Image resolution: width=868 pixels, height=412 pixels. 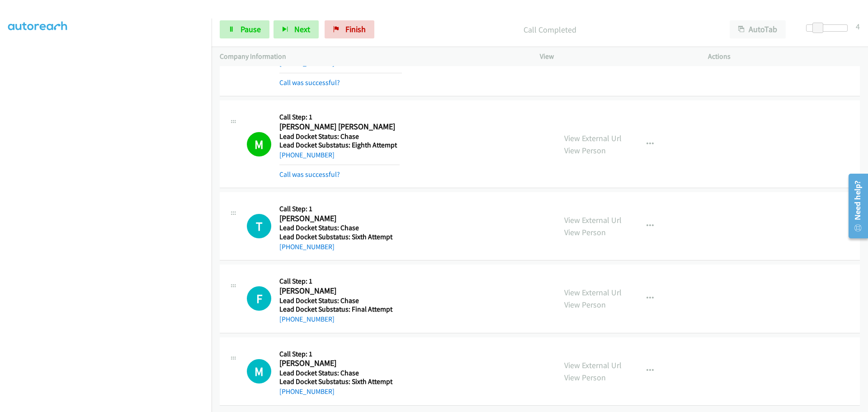 I want to click on p: Call Completed, so click(x=550, y=29).